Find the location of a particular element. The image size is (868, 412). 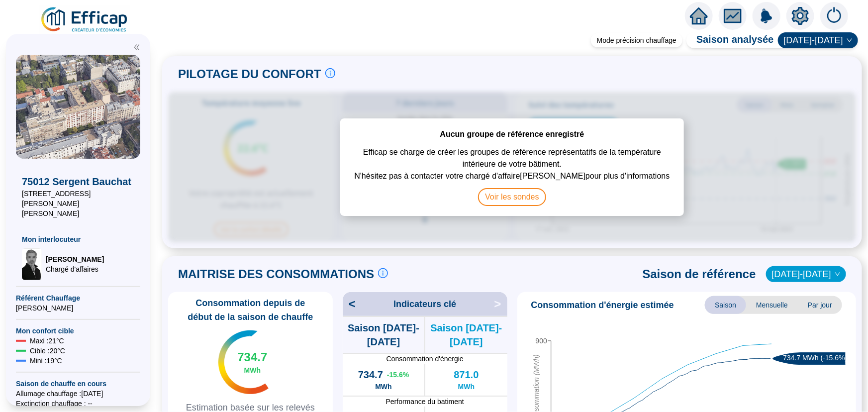

img: efficap energie logo is located at coordinates (85, 20).